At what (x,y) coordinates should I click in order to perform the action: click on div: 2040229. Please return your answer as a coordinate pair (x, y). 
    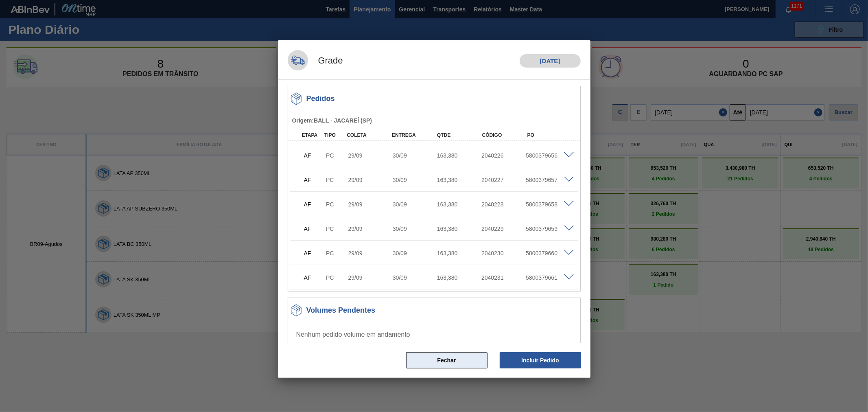
    Looking at the image, I should click on (504, 229).